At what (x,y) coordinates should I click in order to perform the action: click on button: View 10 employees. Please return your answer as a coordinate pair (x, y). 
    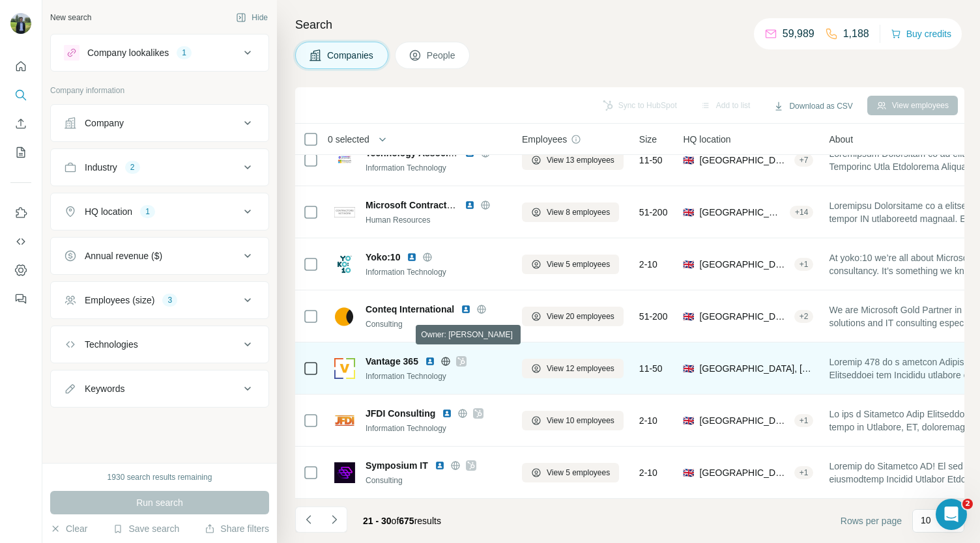
    Looking at the image, I should click on (573, 421).